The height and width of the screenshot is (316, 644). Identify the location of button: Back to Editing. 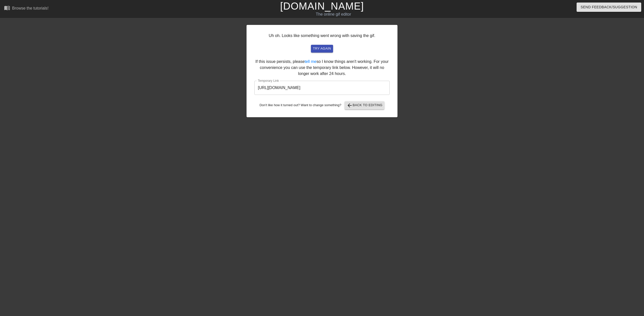
(364, 105).